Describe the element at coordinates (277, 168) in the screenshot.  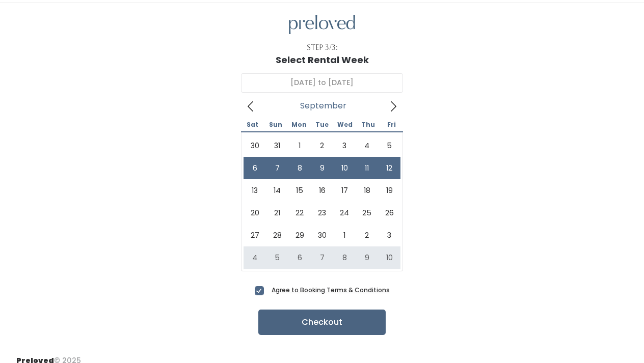
I see `span: September 7, 2025` at that location.